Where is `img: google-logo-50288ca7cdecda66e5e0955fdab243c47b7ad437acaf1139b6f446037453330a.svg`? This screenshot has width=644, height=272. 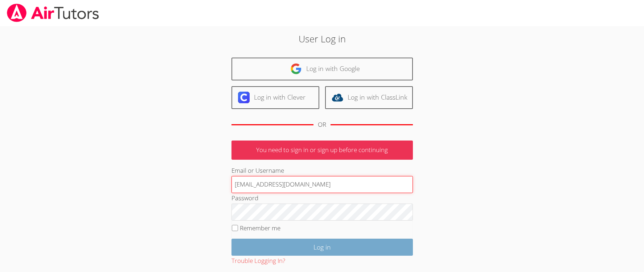 img: google-logo-50288ca7cdecda66e5e0955fdab243c47b7ad437acaf1139b6f446037453330a.svg is located at coordinates (296, 69).